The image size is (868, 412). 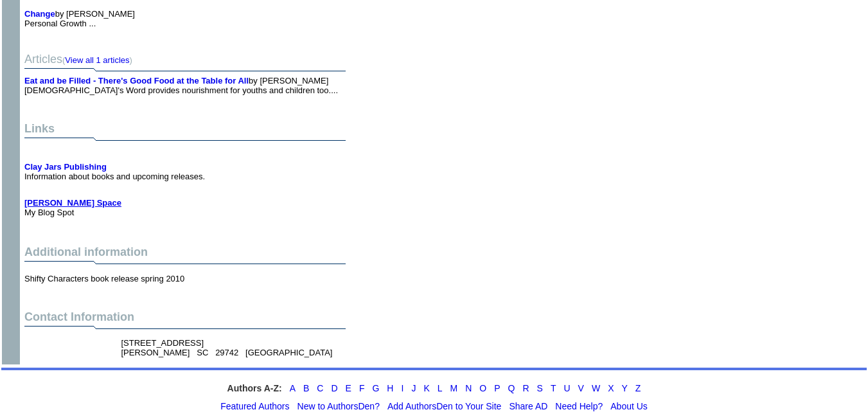 What do you see at coordinates (581, 389) in the screenshot?
I see `a: V` at bounding box center [581, 389].